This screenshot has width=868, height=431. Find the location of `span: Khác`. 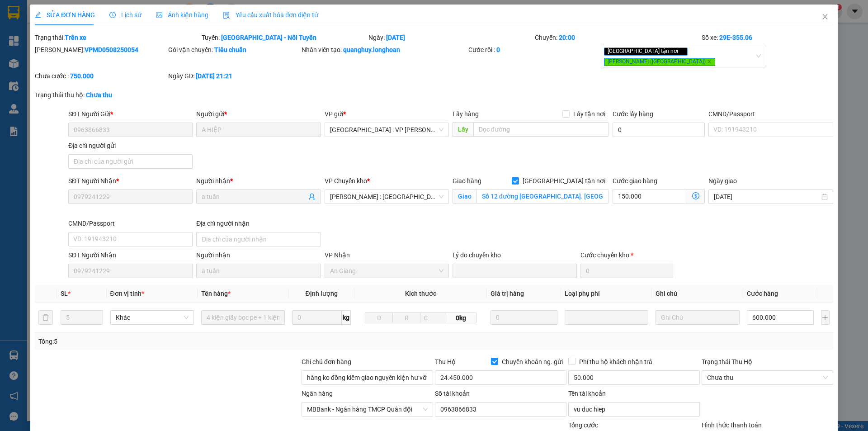

span: Khác is located at coordinates (152, 318).